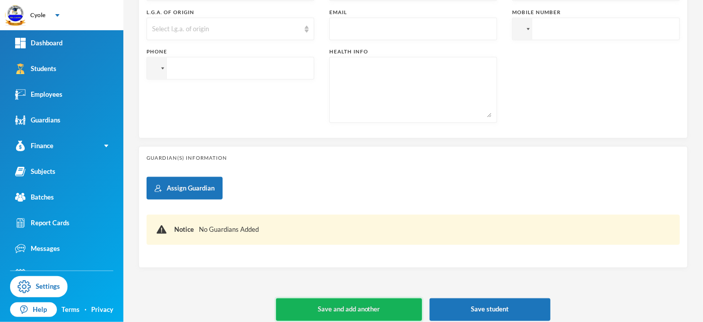 The height and width of the screenshot is (322, 703). What do you see at coordinates (36, 68) in the screenshot?
I see `div: Students` at bounding box center [36, 68].